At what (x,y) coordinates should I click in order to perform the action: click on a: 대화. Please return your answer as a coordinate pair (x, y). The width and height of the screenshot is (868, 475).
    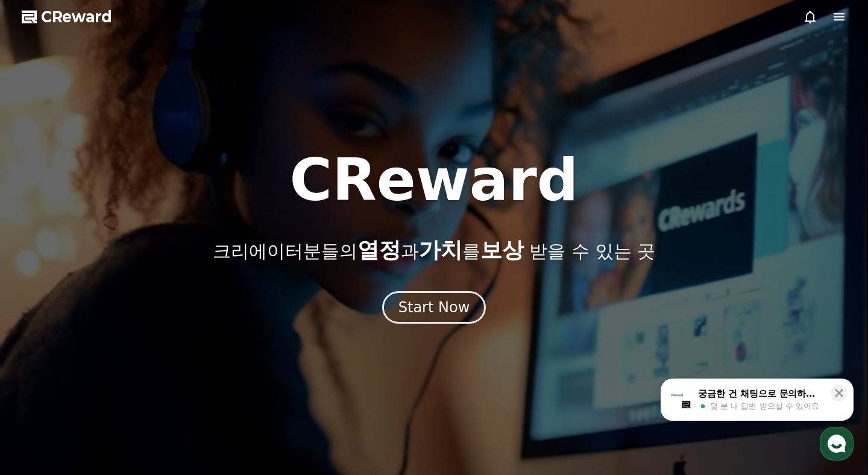
    Looking at the image, I should click on (117, 390).